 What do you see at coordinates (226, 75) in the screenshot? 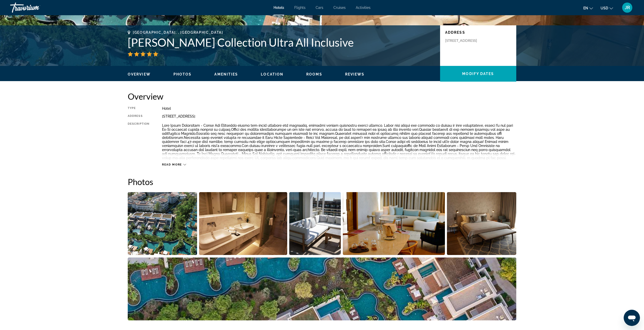
I see `span: Amenities` at bounding box center [226, 75].